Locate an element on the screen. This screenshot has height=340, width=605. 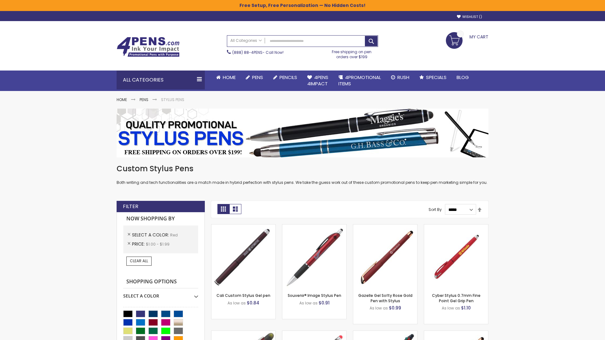
a: Gazelle Gel Softy Rose Gold Pen with Stylus - ColorJet-Red is located at coordinates (456, 333).